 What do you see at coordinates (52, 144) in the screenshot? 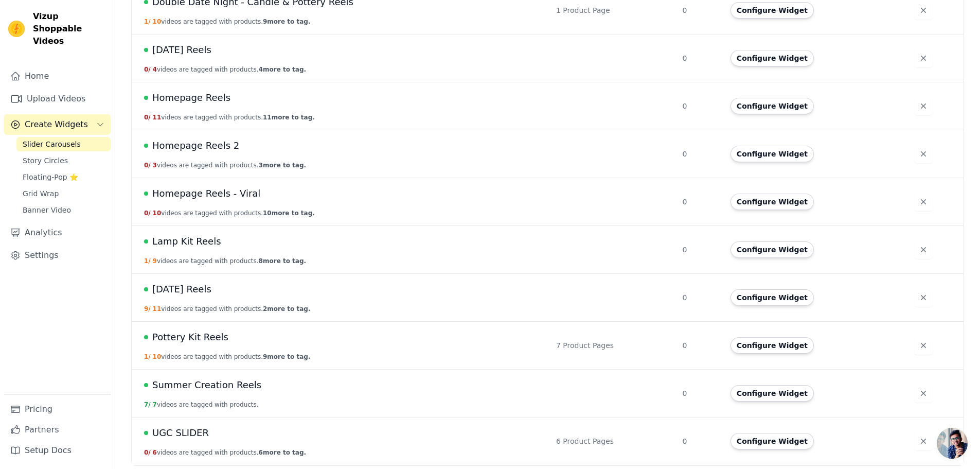
I see `span: Slider Carousels` at bounding box center [52, 144].